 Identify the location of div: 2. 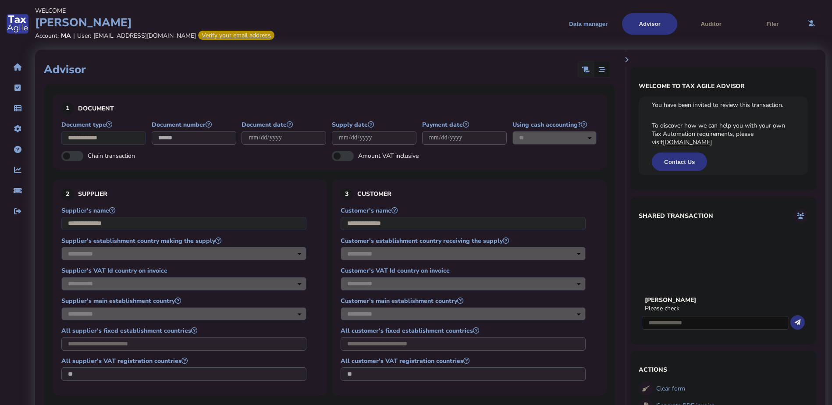
(68, 194).